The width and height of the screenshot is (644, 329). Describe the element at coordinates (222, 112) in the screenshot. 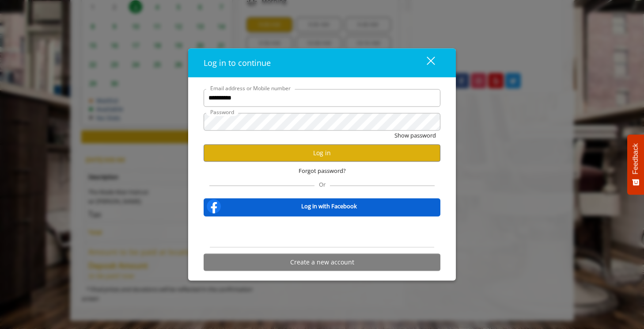

I see `label: Password` at that location.